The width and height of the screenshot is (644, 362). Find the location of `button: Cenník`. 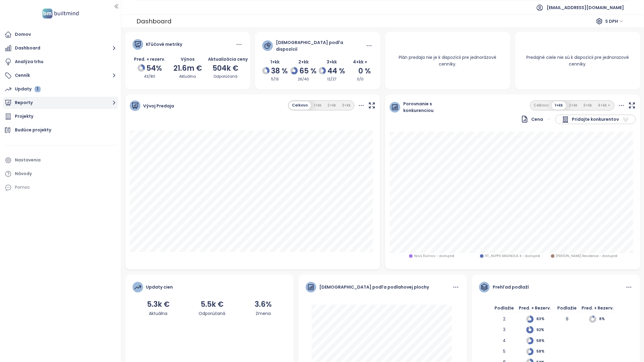

button: Cenník is located at coordinates (60, 76).